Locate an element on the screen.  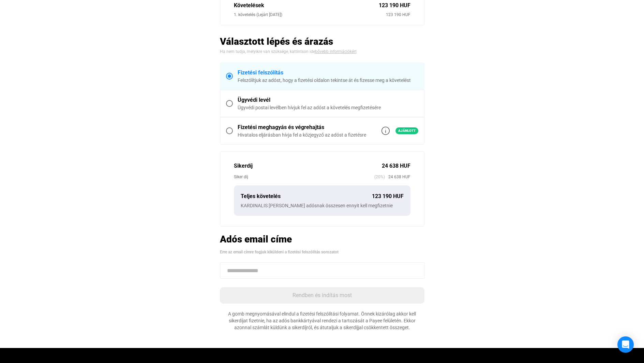
div: Fizetési felszólítás is located at coordinates (328, 73).